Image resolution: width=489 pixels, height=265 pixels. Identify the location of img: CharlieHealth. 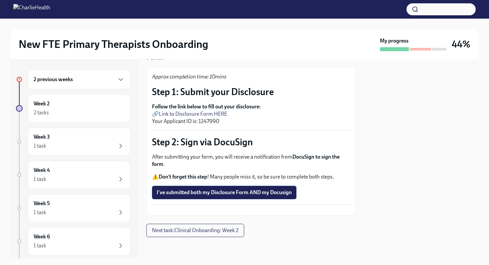
(32, 9).